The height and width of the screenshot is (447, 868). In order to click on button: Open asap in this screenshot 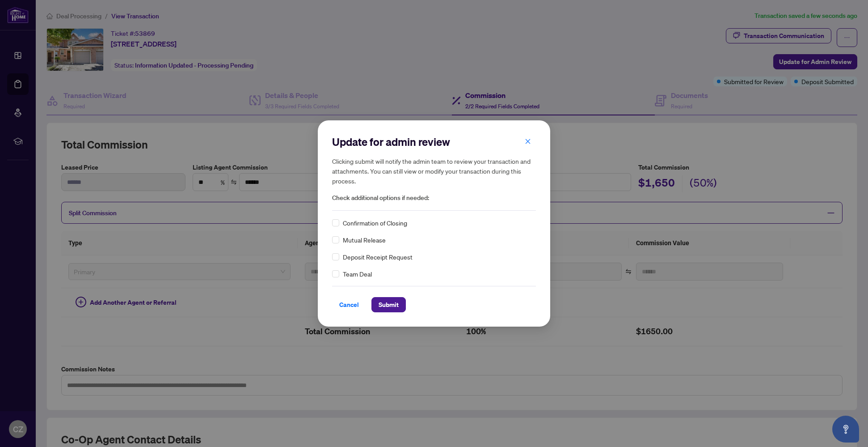, I will do `click(845, 429)`.